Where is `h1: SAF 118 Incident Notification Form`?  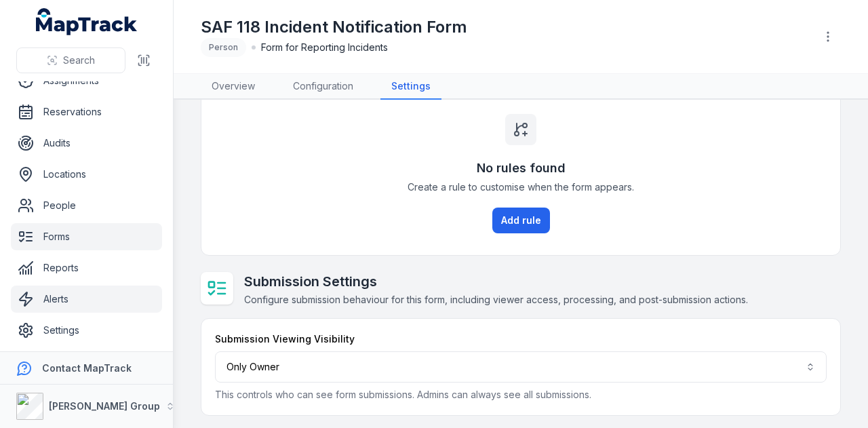 h1: SAF 118 Incident Notification Form is located at coordinates (333, 27).